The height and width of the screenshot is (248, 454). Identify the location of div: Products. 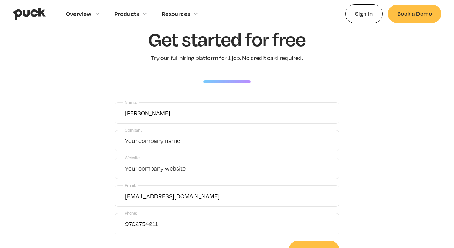
(127, 14).